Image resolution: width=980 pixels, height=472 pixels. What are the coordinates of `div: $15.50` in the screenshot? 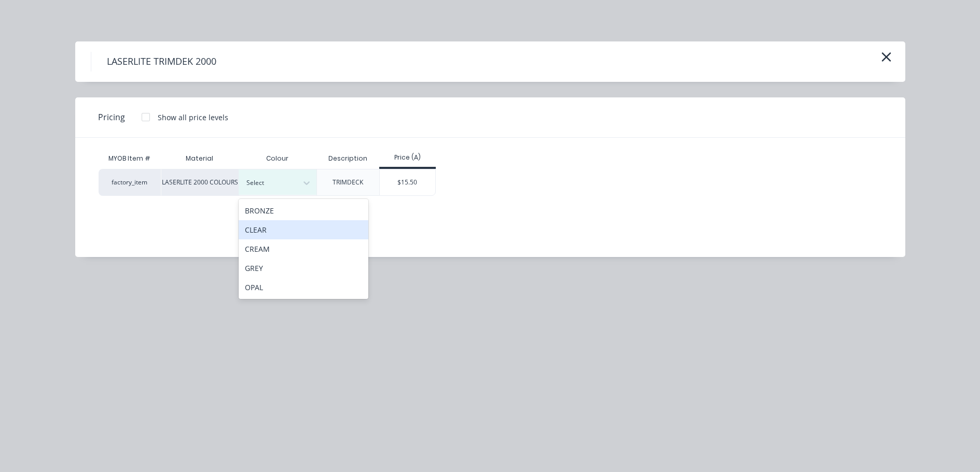 It's located at (407, 183).